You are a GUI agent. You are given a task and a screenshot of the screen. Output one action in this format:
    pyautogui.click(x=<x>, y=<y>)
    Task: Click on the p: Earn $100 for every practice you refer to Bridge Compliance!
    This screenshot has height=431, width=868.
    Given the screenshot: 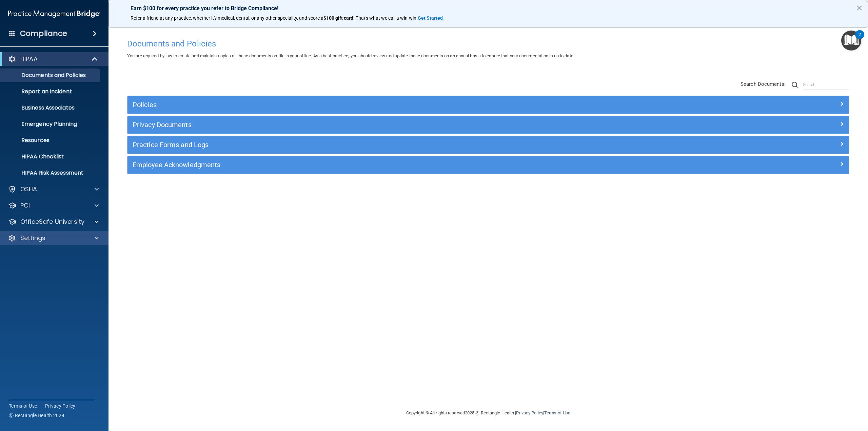 What is the action you would take?
    pyautogui.click(x=488, y=8)
    